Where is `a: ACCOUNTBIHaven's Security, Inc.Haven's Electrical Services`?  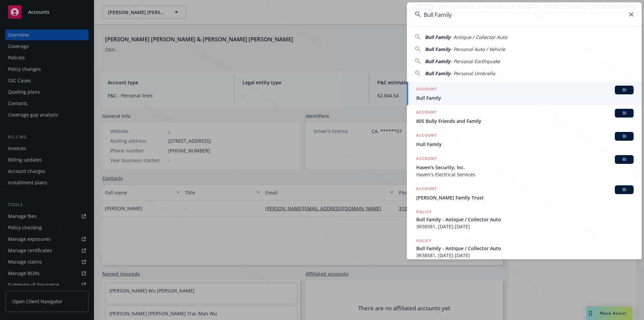
a: ACCOUNTBIHaven's Security, Inc.Haven's Electrical Services is located at coordinates (524, 167).